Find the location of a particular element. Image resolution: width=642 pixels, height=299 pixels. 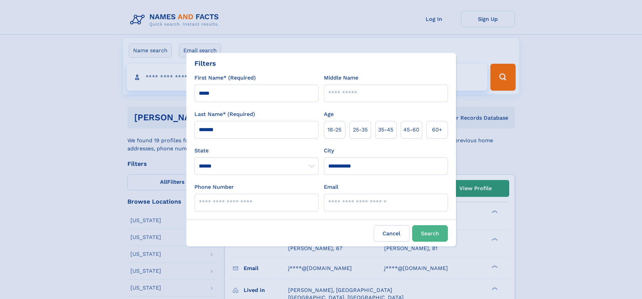

label: First Name* (Required) is located at coordinates (225, 78).